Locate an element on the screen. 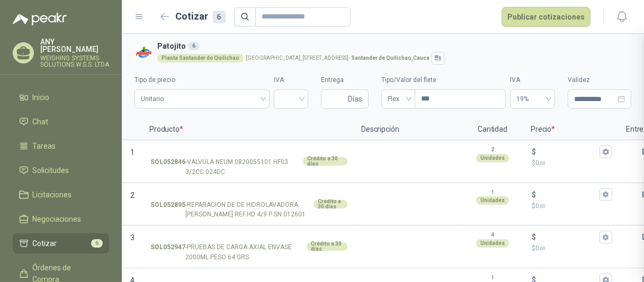 The image size is (644, 282). a: Chat is located at coordinates (61, 122).